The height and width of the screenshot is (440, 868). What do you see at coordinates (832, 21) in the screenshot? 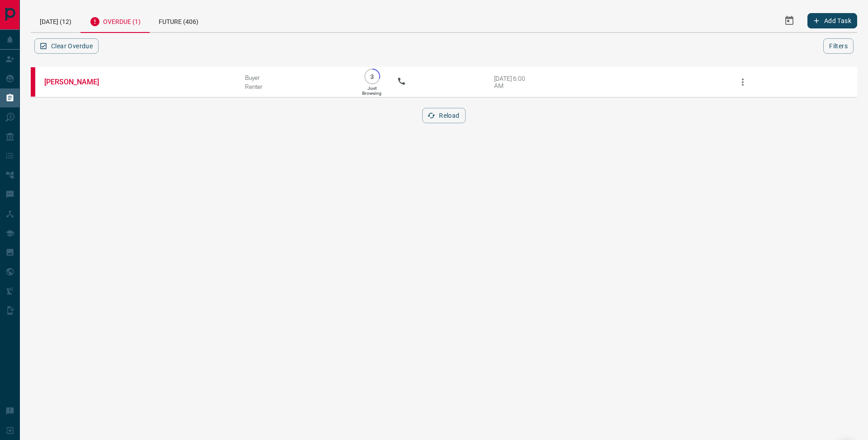
I see `button: Add Task` at bounding box center [832, 21].